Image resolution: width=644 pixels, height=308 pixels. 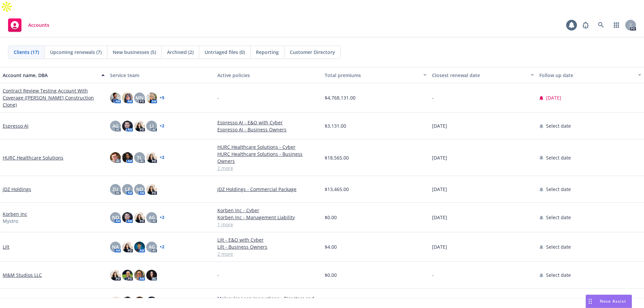 I want to click on span: Untriaged files (0), so click(x=225, y=52).